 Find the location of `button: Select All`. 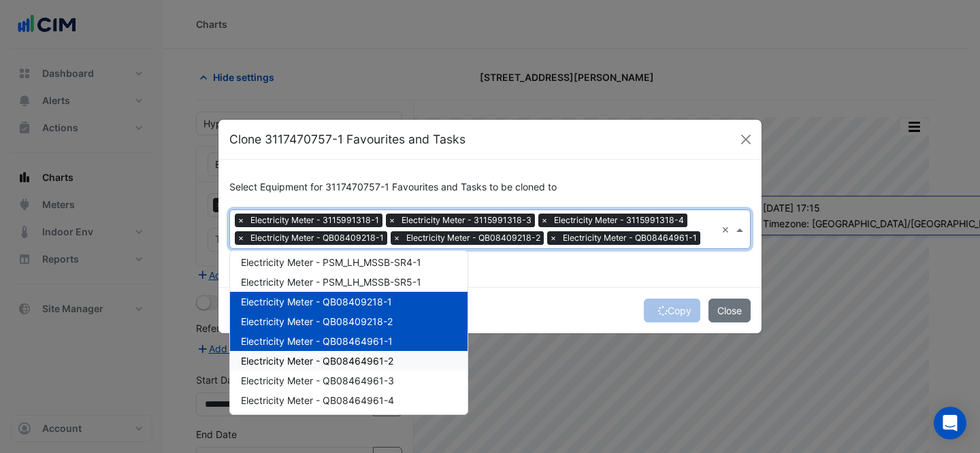

button: Select All is located at coordinates (250, 258).